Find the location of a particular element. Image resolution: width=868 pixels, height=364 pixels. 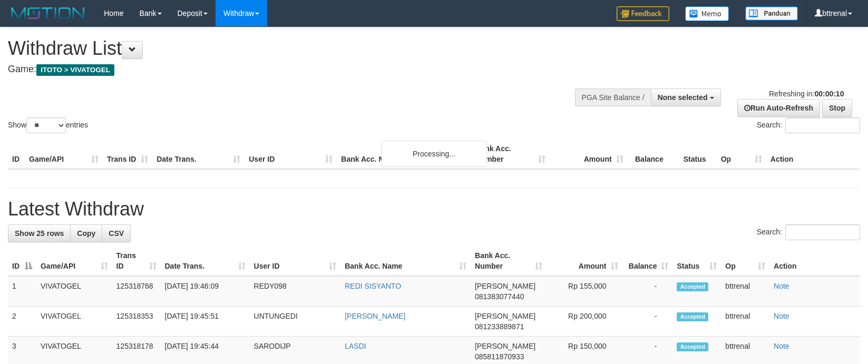

td: REDY098 is located at coordinates (295, 291).